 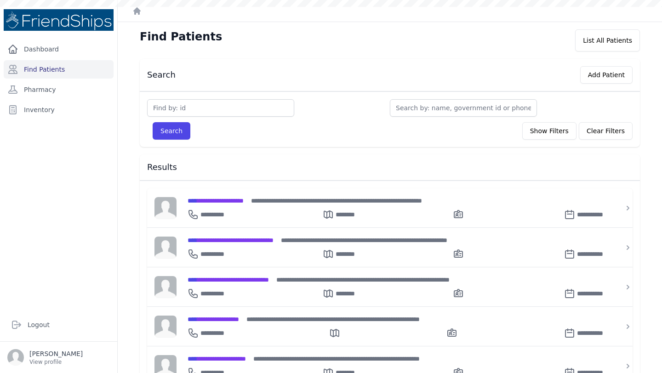 What do you see at coordinates (463, 108) in the screenshot?
I see `input: Search by: name, government id or phone` at bounding box center [463, 108].